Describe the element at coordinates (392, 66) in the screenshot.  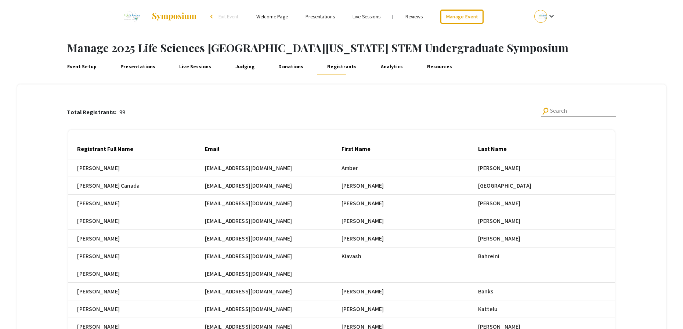
I see `a: Analytics` at that location.